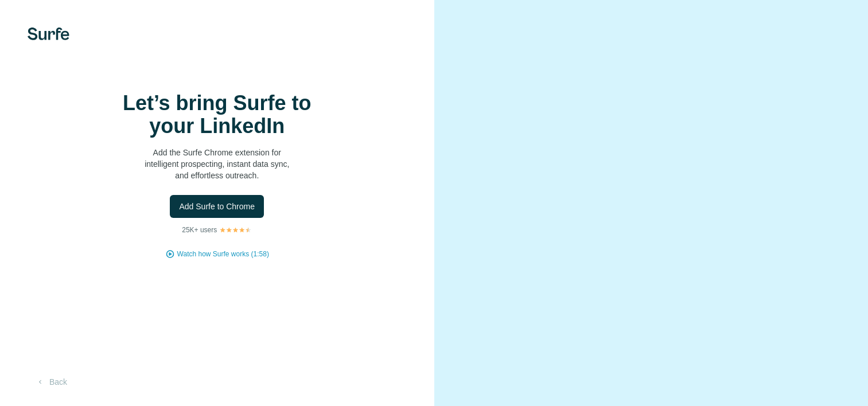  What do you see at coordinates (223, 255) in the screenshot?
I see `span: Watch how Surfe works (1:58)` at bounding box center [223, 255].